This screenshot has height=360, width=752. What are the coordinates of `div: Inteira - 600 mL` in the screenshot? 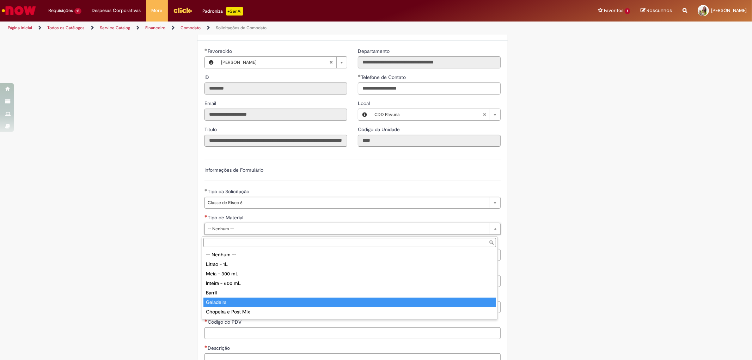 It's located at (350, 283).